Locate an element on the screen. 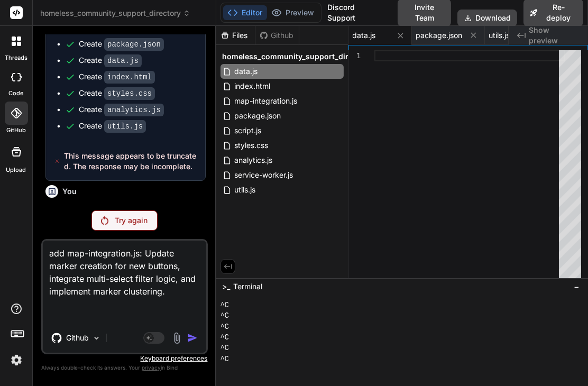  div: Files is located at coordinates (235, 36).